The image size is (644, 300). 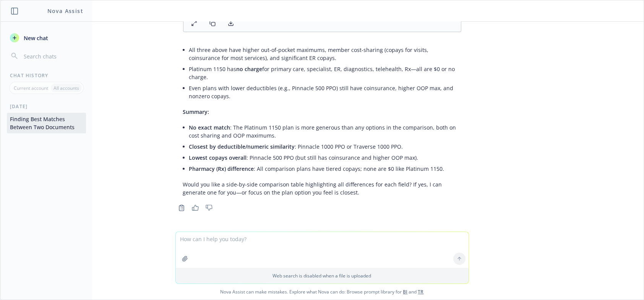 What do you see at coordinates (182, 208) in the screenshot?
I see `svg: Copy to clipboard` at bounding box center [182, 208].